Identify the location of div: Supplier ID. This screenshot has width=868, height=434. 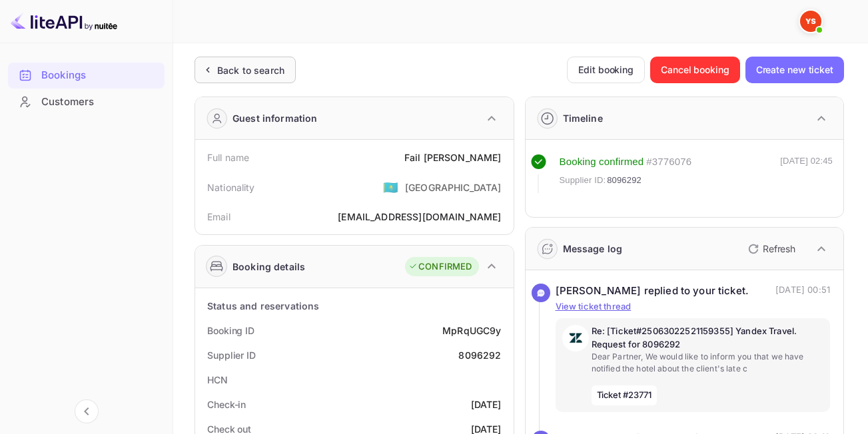
(231, 355).